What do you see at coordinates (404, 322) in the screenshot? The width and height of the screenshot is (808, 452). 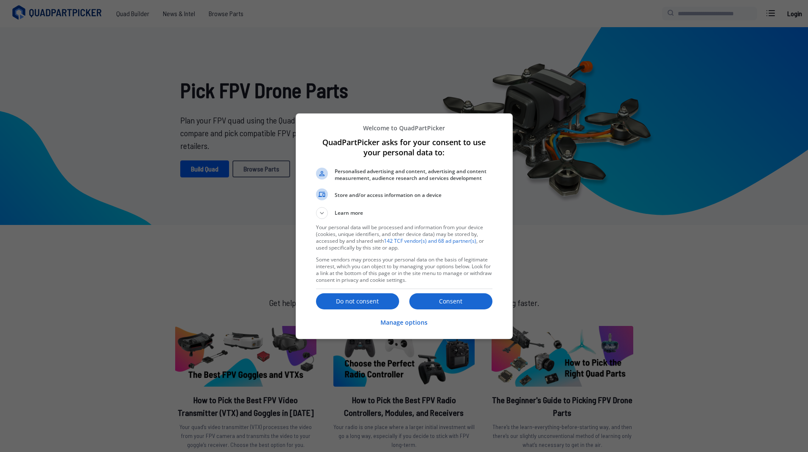 I see `p: Manage options` at bounding box center [404, 322].